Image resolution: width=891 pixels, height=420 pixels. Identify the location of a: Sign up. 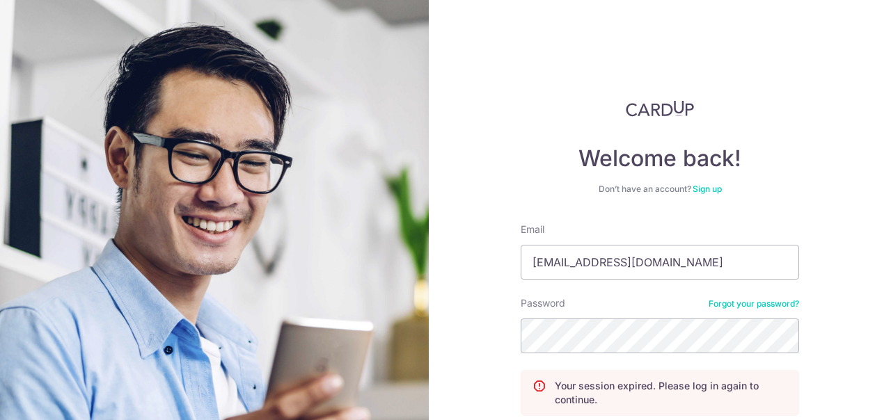
(707, 189).